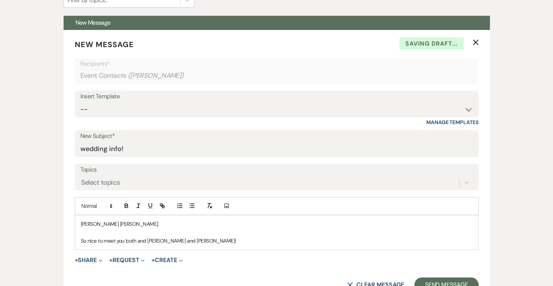 The width and height of the screenshot is (553, 286). What do you see at coordinates (167, 260) in the screenshot?
I see `button: Create` at bounding box center [167, 260].